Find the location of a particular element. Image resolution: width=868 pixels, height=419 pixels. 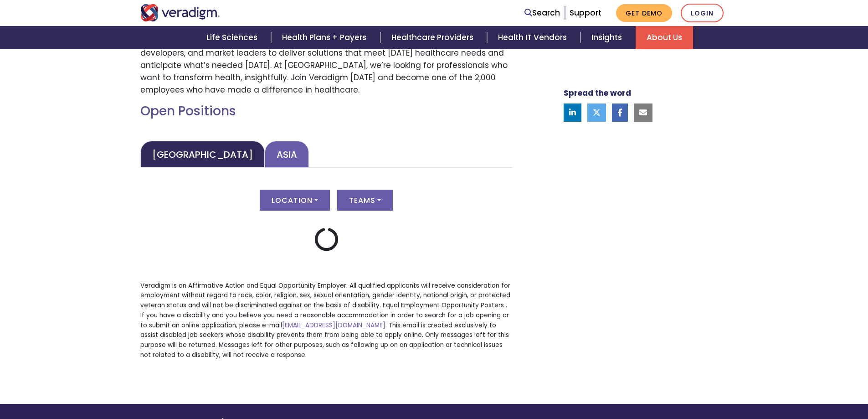

img: Veradigm logo is located at coordinates (180, 13).